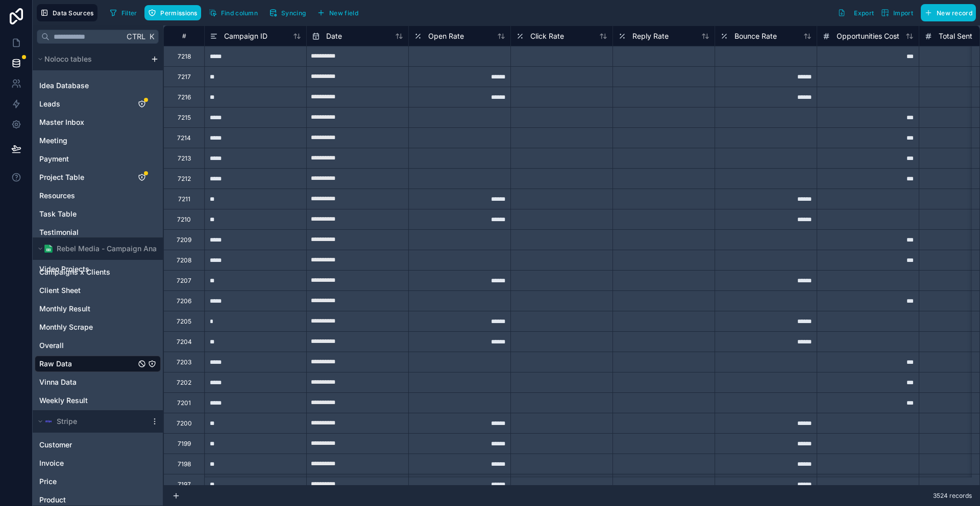 This screenshot has height=506, width=980. Describe the element at coordinates (136, 36) in the screenshot. I see `span: Ctrl` at that location.